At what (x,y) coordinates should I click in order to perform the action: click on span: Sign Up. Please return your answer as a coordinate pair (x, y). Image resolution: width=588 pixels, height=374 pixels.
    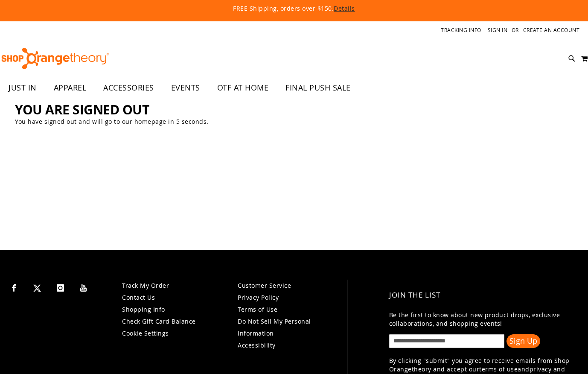
    Looking at the image, I should click on (523, 341).